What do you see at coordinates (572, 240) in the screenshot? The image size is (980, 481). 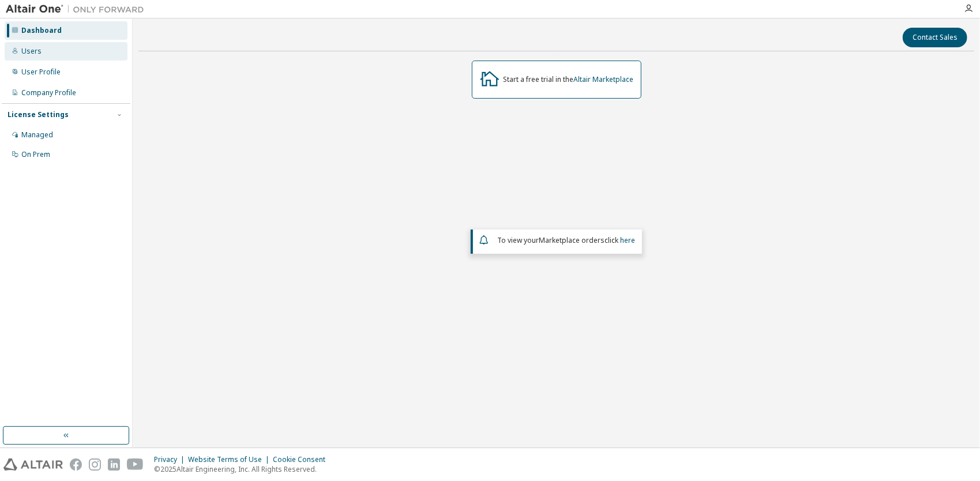 I see `em: Marketplace orders` at bounding box center [572, 240].